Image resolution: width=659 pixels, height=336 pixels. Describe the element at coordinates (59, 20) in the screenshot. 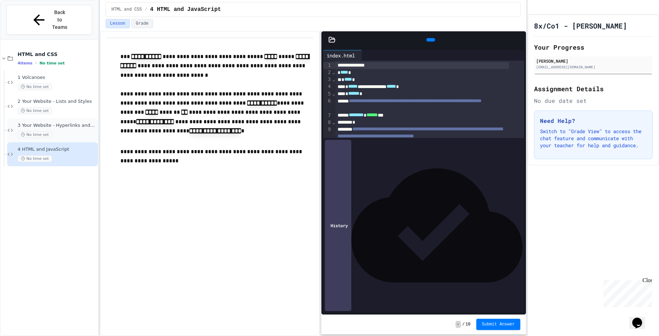

I see `span: Back to Teams` at that location.